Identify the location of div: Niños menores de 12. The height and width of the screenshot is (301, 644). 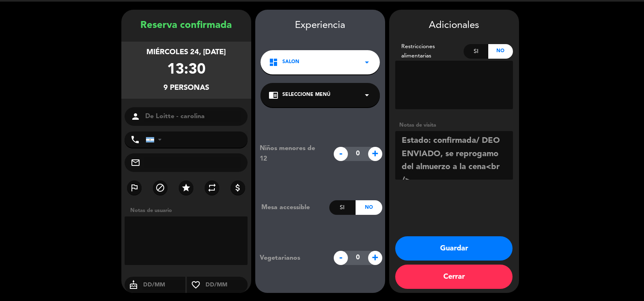
(291, 154).